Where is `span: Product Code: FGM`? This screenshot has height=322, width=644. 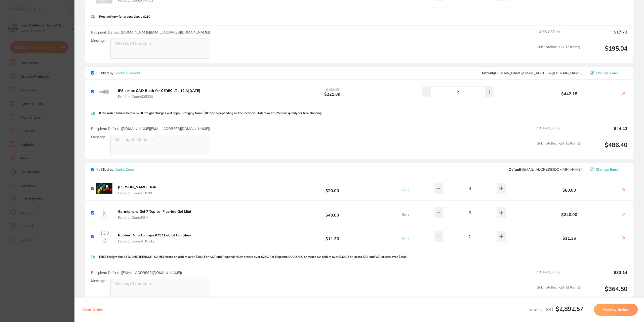 span: Product Code: FGM is located at coordinates (154, 217).